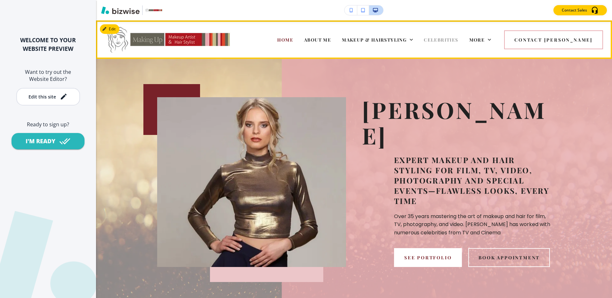 The image size is (612, 298). What do you see at coordinates (120, 10) in the screenshot?
I see `img: Bizwise Logo` at bounding box center [120, 10].